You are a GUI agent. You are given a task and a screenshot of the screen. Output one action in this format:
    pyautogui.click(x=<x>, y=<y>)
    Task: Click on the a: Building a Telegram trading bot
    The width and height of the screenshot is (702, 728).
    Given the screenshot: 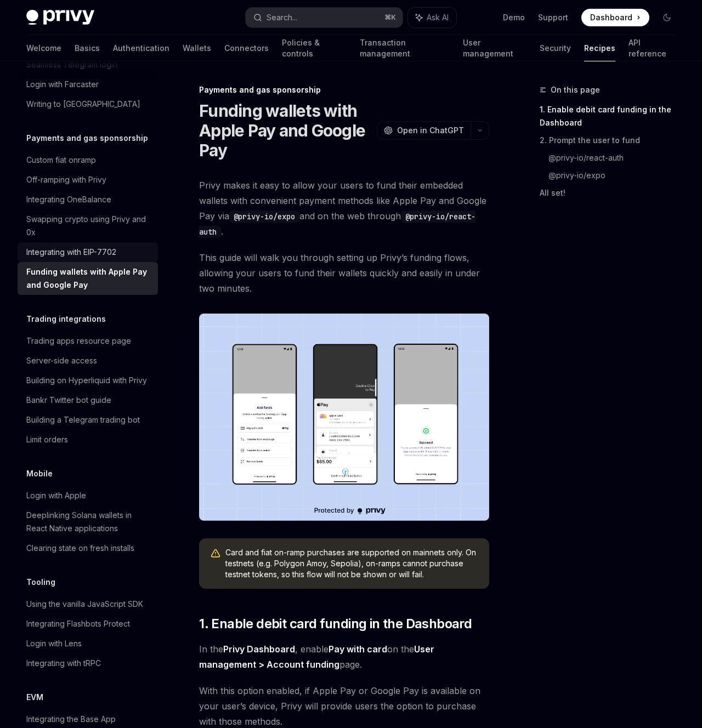 What is the action you would take?
    pyautogui.click(x=88, y=420)
    